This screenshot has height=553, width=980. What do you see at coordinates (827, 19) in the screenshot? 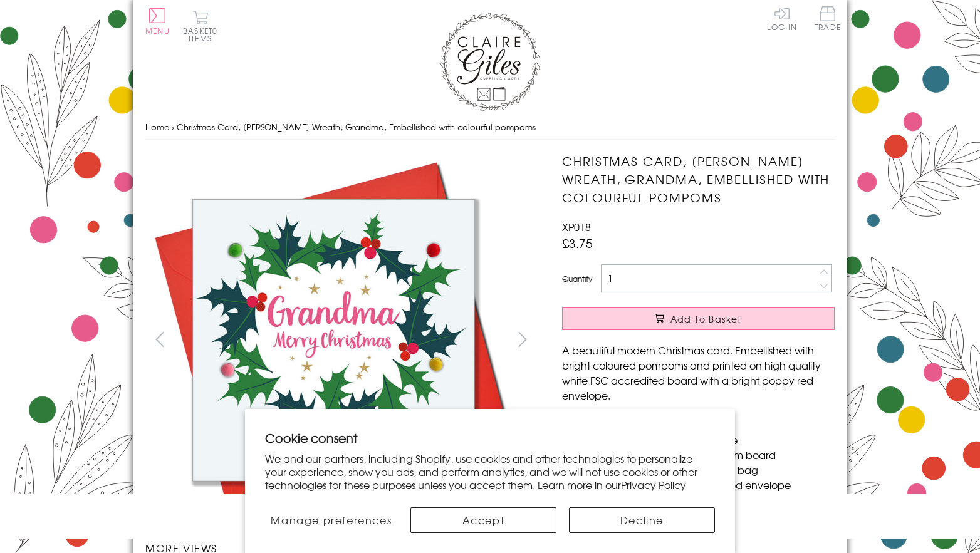
I see `a: Trade` at bounding box center [827, 19].